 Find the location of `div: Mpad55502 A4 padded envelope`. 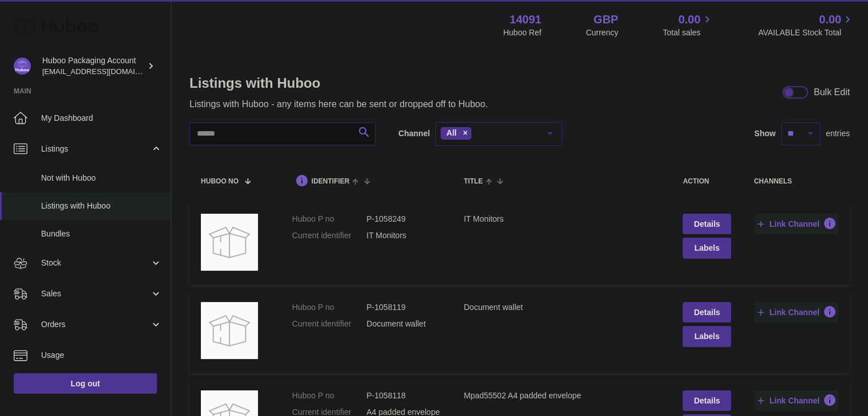

div: Mpad55502 A4 padded envelope is located at coordinates (562, 395).